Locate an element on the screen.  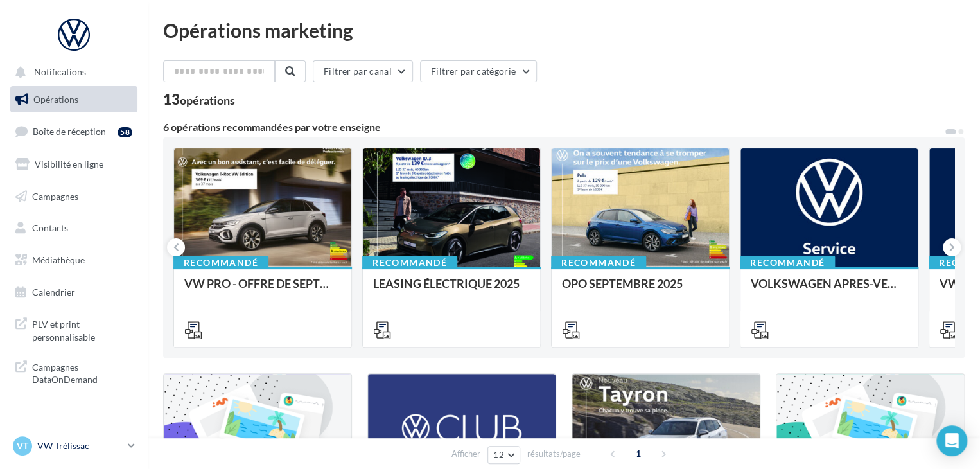
span: PLV et print personnalisable is located at coordinates (82, 329).